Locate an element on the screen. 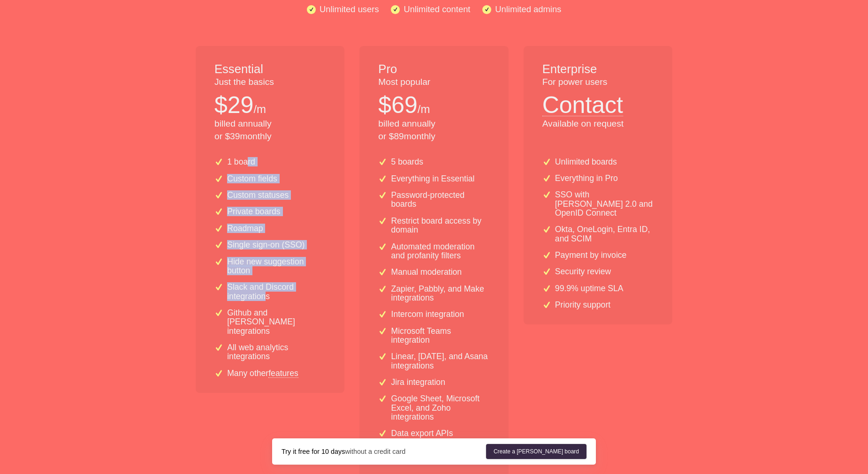 The height and width of the screenshot is (474, 868). p: Unlimited content is located at coordinates (437, 9).